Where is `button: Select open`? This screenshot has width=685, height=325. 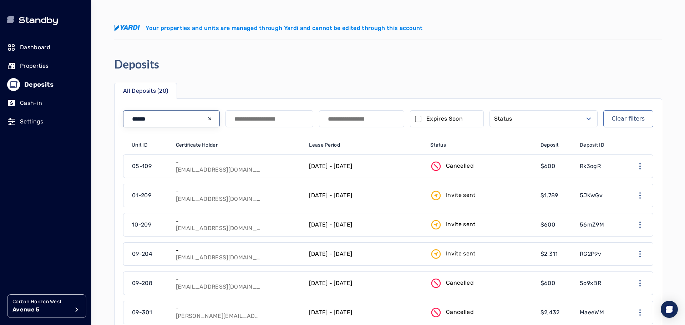
button: Select open is located at coordinates (544, 119).